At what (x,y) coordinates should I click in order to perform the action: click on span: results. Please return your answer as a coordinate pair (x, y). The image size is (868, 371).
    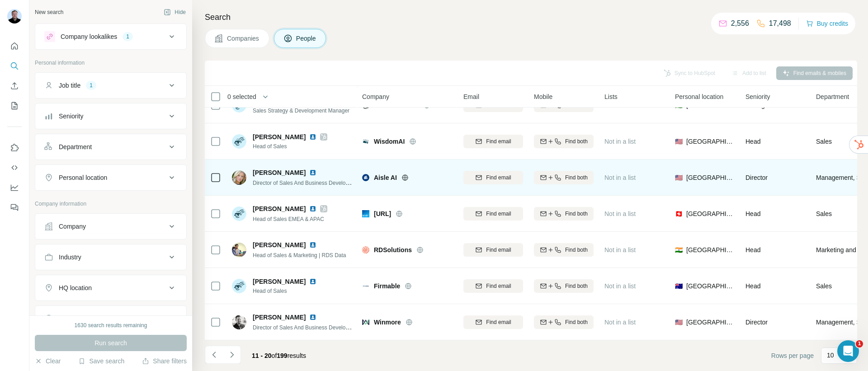
    Looking at the image, I should click on (279, 356).